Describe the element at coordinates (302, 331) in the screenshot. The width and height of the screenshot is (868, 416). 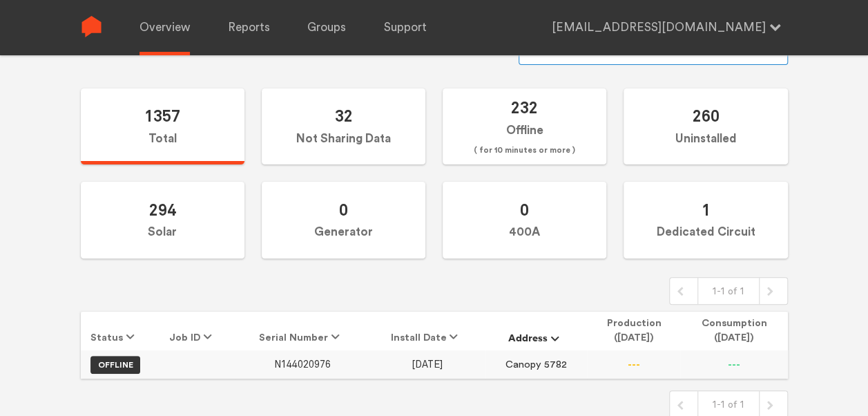
I see `th: Serial Number` at that location.